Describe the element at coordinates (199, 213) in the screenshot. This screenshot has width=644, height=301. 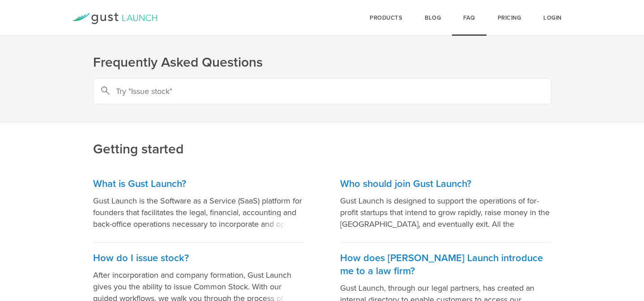
I see `p: Gust Launch is the Software as a Service (SaaS) platform for founders that facilitates the legal,...` at that location.